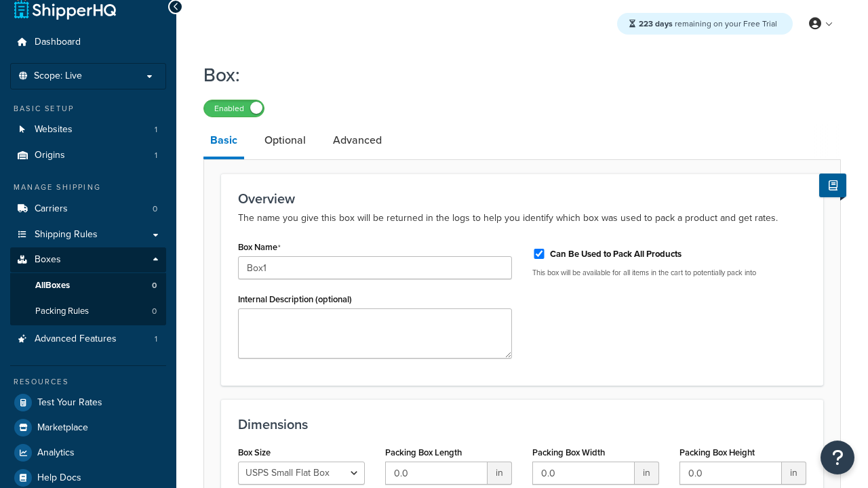 The height and width of the screenshot is (488, 868). I want to click on button: Open Resource Center, so click(838, 458).